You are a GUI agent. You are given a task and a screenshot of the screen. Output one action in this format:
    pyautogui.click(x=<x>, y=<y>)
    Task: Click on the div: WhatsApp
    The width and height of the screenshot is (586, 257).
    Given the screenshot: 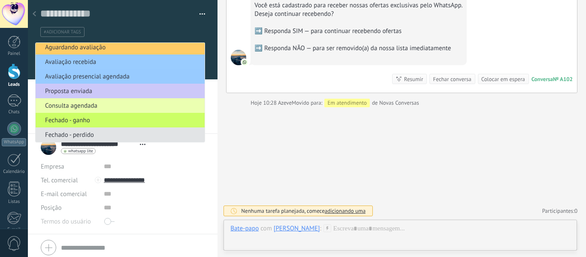 What is the action you would take?
    pyautogui.click(x=14, y=142)
    